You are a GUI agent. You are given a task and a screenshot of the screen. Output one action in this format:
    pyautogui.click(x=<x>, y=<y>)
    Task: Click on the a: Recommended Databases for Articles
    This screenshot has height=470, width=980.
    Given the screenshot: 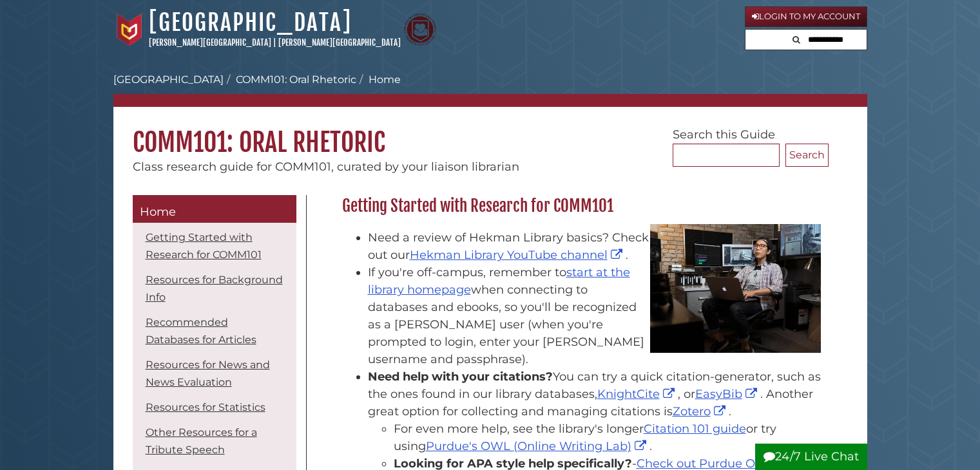 What is the action you would take?
    pyautogui.click(x=201, y=331)
    